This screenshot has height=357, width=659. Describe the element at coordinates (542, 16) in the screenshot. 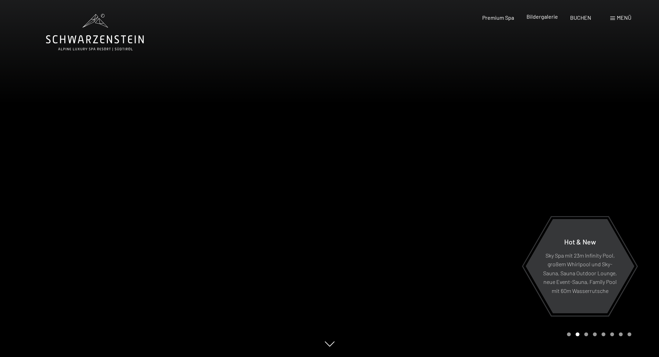

I see `span: Bildergalerie` at that location.